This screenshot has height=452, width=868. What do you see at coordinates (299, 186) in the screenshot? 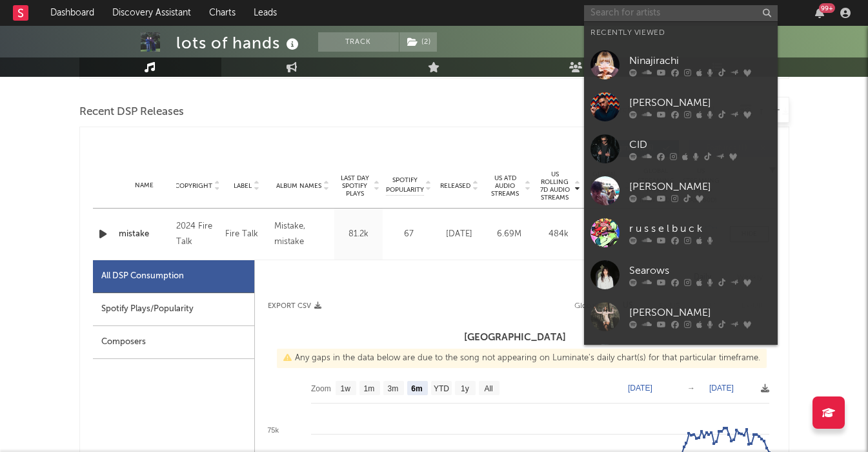
I see `span: Album Names` at bounding box center [299, 186].